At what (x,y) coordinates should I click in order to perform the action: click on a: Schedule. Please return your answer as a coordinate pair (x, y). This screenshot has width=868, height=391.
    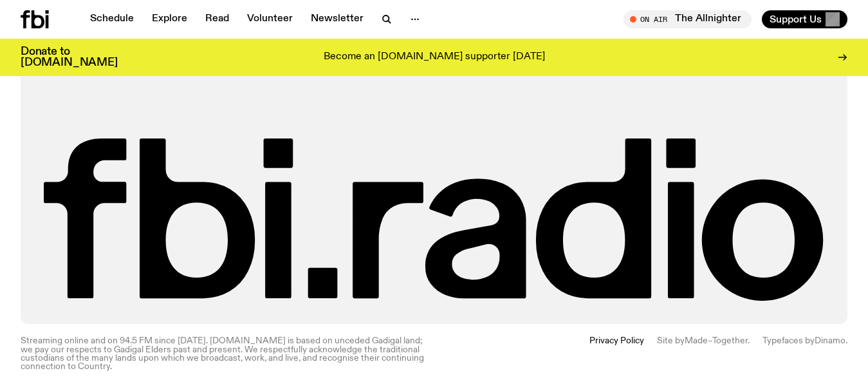
    Looking at the image, I should click on (112, 20).